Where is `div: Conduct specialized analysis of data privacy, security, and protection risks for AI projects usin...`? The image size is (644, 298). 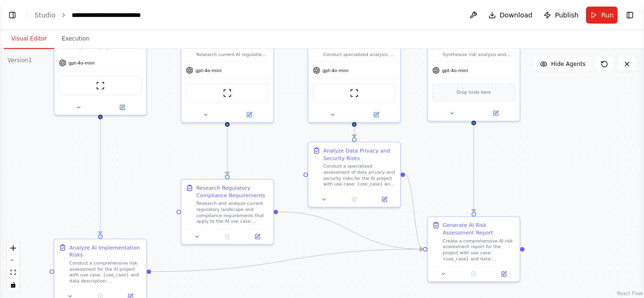
div: Conduct specialized analysis of data privacy, security, and protection risks for AI projects usin... is located at coordinates (360, 54).